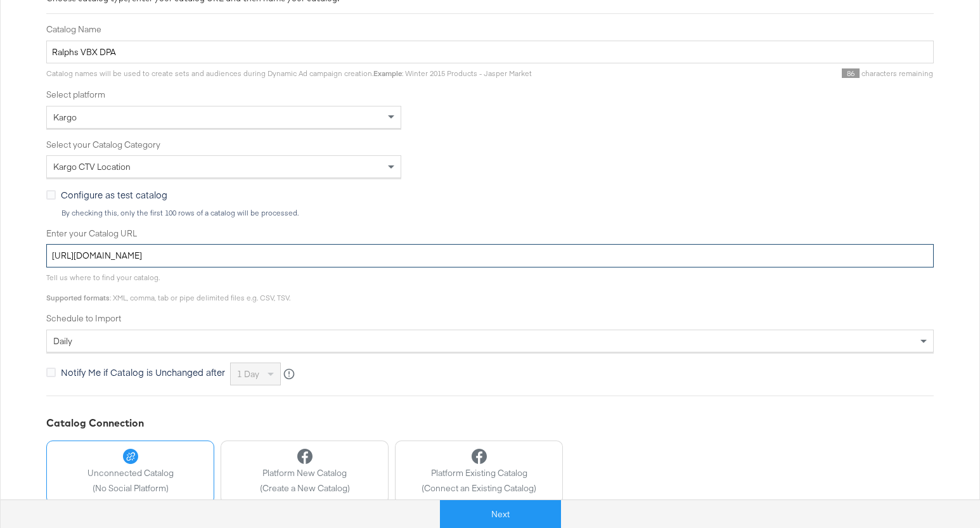 This screenshot has height=528, width=980. What do you see at coordinates (248, 374) in the screenshot?
I see `span: 1 day` at bounding box center [248, 374].